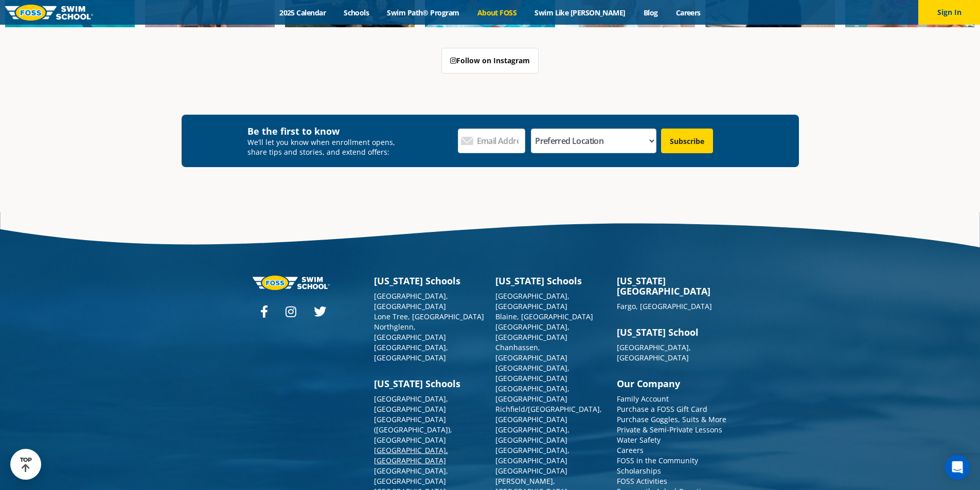 Image resolution: width=980 pixels, height=490 pixels. Describe the element at coordinates (642, 480) in the screenshot. I see `a: FOSS Activities` at that location.